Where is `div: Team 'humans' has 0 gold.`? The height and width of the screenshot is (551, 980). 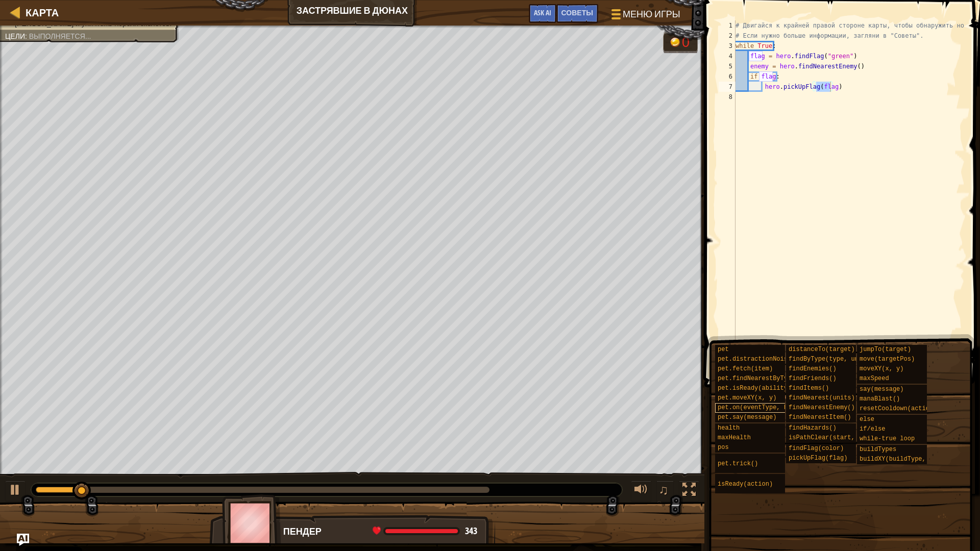
div: Team 'humans' has 0 gold. is located at coordinates (681, 42).